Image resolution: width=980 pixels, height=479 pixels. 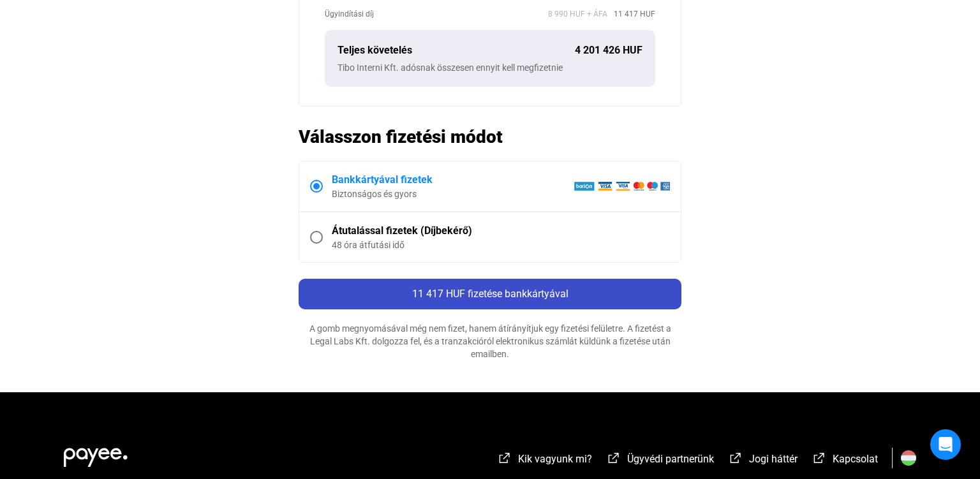 What do you see at coordinates (631, 14) in the screenshot?
I see `span: 11 417 HUF` at bounding box center [631, 14].